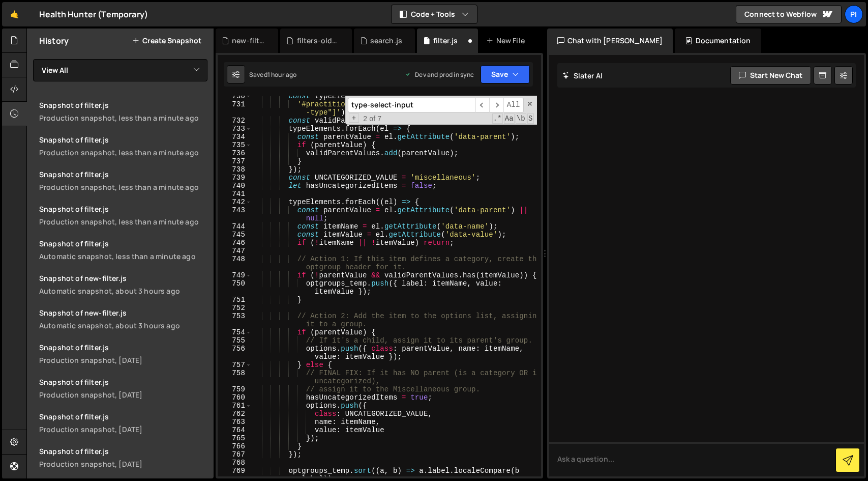 This screenshot has width=868, height=481. Describe the element at coordinates (234, 446) in the screenshot. I see `div: 766` at that location.